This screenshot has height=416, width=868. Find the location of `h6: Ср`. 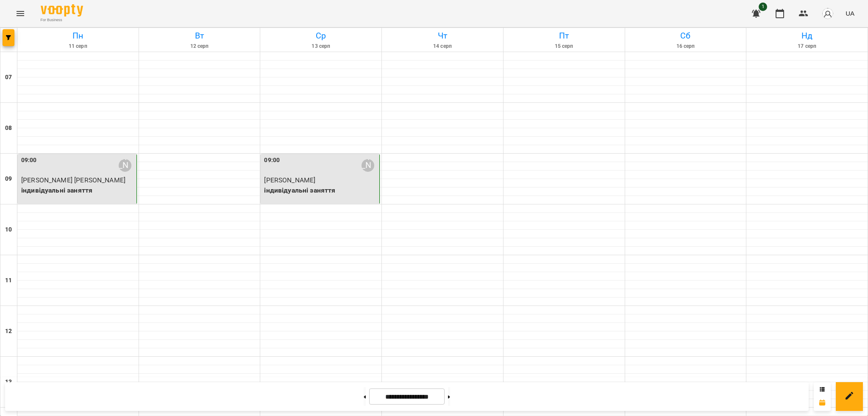

h6: Ср is located at coordinates (321, 36).